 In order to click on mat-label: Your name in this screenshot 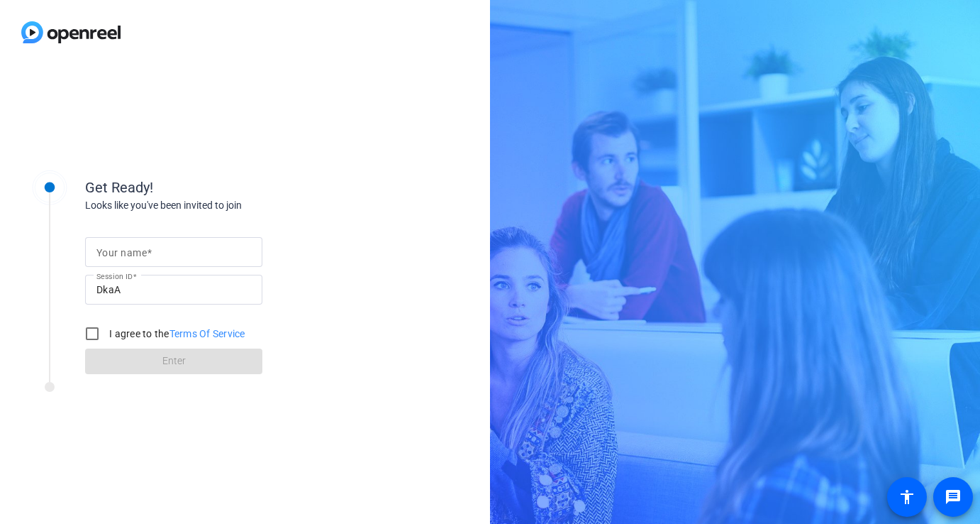, I will do `click(121, 253)`.